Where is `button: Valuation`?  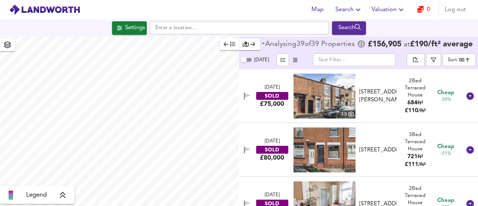 button: Valuation is located at coordinates (388, 10).